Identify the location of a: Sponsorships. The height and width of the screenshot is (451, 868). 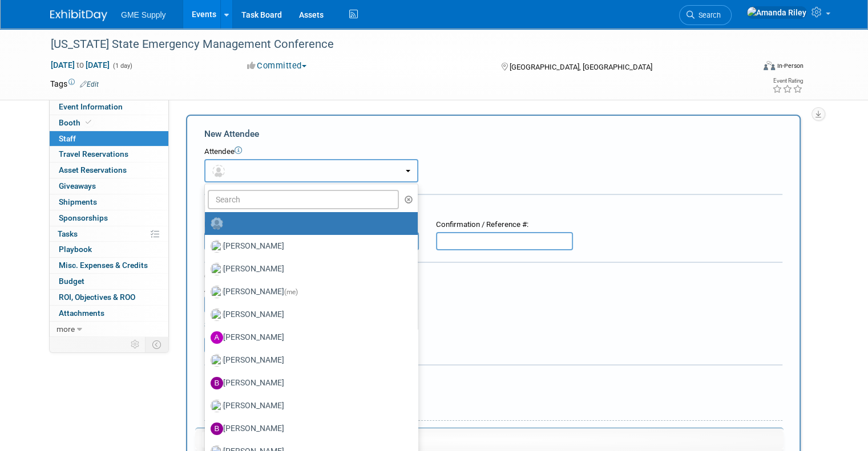
(109, 218).